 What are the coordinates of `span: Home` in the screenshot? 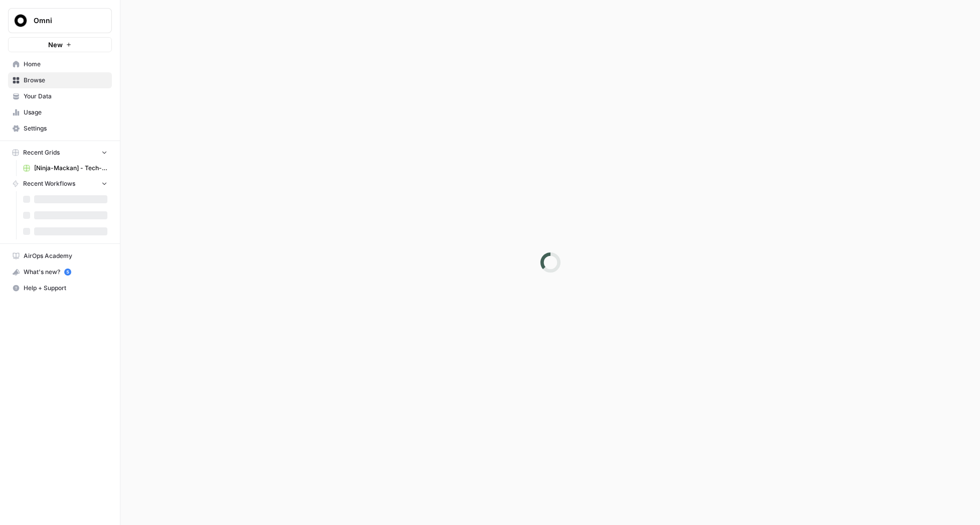 It's located at (65, 64).